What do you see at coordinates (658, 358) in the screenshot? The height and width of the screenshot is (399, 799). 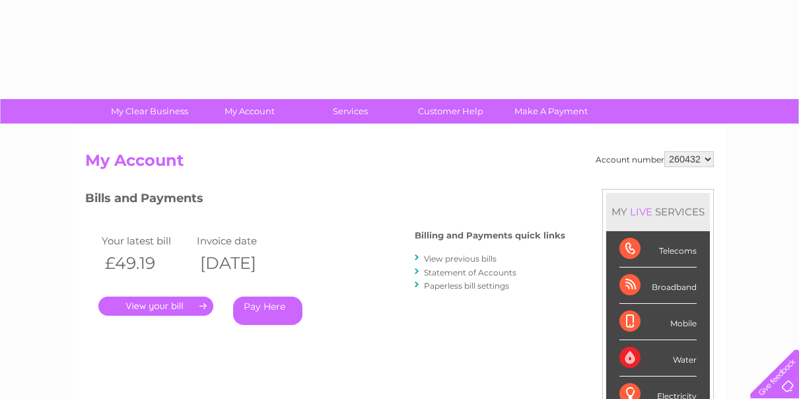 I see `div: Water` at bounding box center [658, 358].